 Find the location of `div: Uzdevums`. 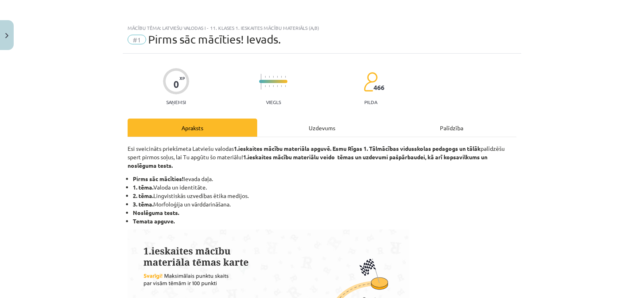

div: Uzdevums is located at coordinates (322, 127).